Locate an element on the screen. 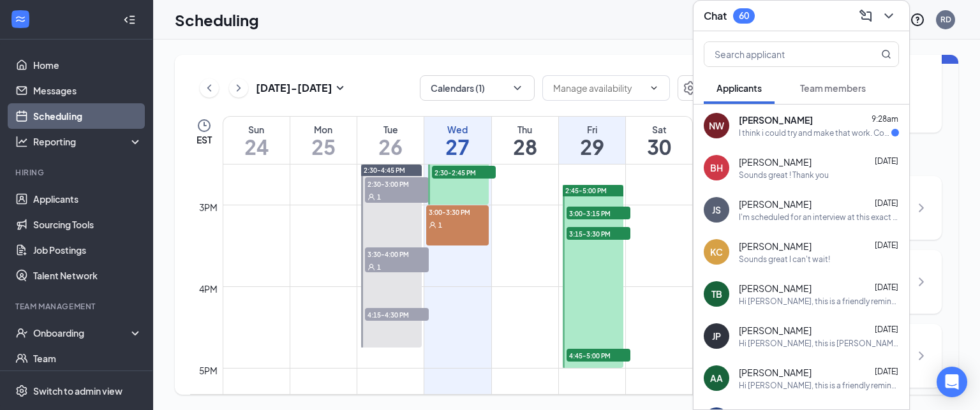 The width and height of the screenshot is (980, 410). span: 3:00-3:30 PM is located at coordinates (457, 212).